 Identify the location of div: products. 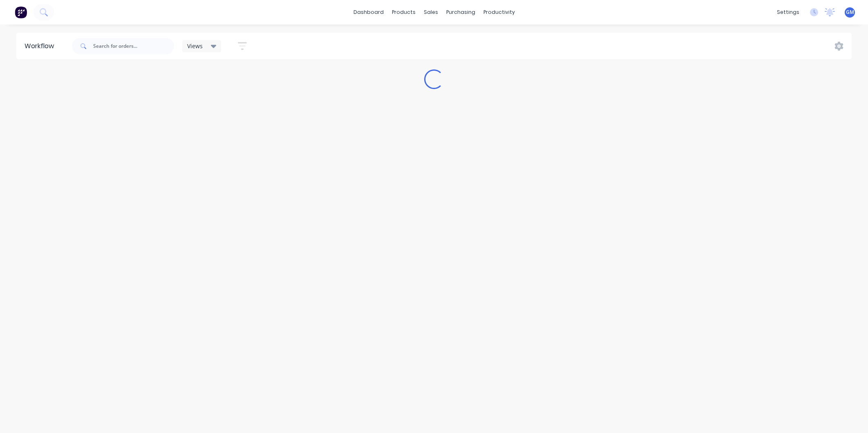
(404, 12).